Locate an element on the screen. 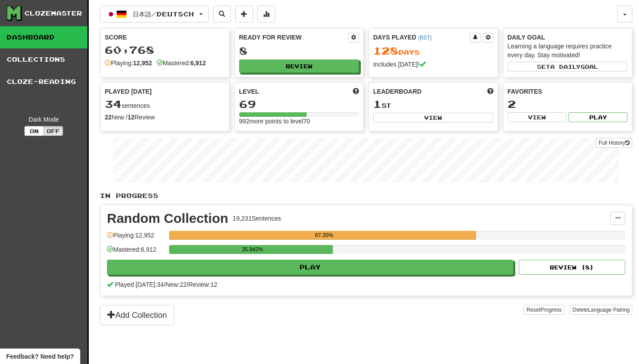 The image size is (639, 364). strong: 12 is located at coordinates (131, 117).